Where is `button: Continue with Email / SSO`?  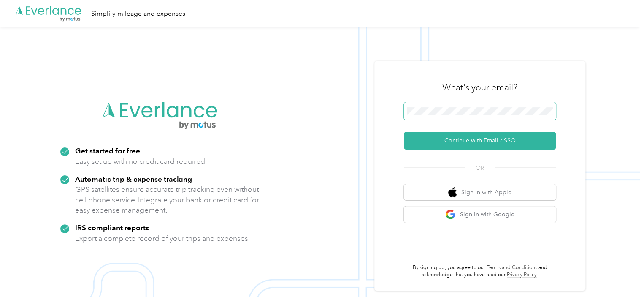
button: Continue with Email / SSO is located at coordinates (480, 140).